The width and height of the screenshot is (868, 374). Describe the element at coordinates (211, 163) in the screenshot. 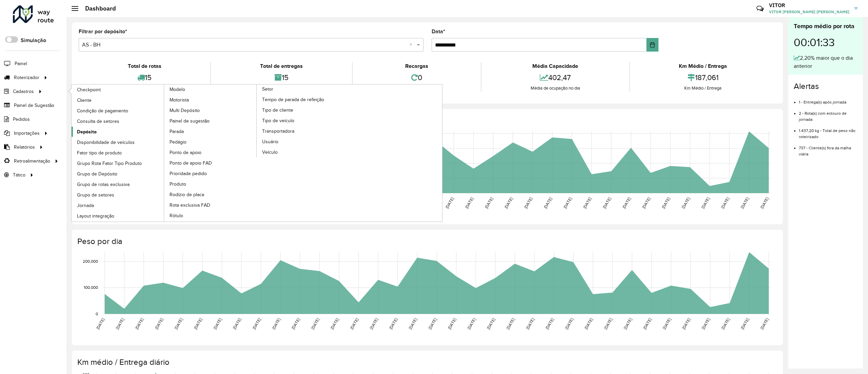

I see `a: Ponto de apoio FAD` at that location.